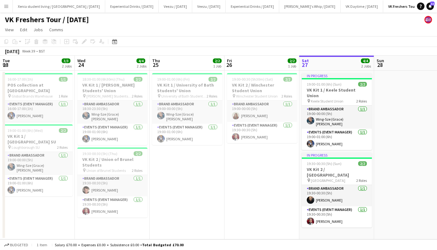 Image resolution: width=437 pixels, height=250 pixels. What do you see at coordinates (6, 65) in the screenshot?
I see `span: 23` at bounding box center [6, 65].